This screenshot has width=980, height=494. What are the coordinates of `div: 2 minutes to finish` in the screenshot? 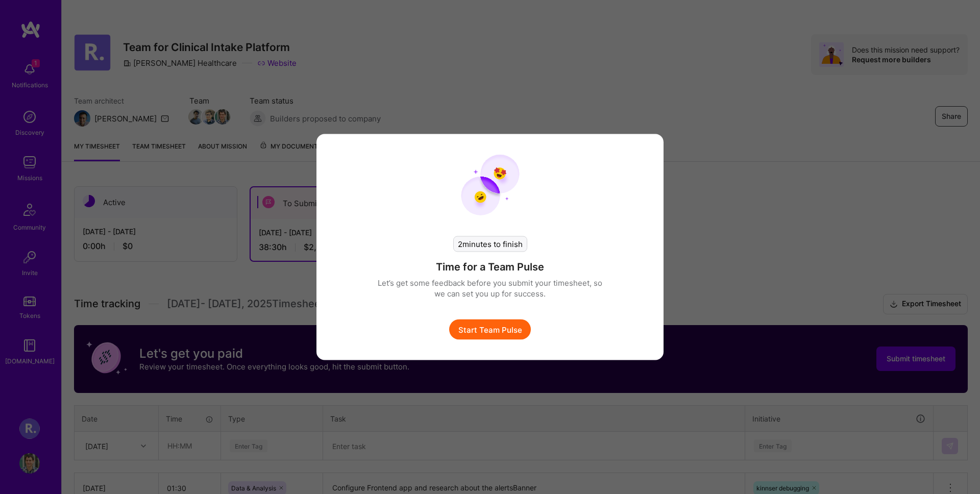 It's located at (490, 244).